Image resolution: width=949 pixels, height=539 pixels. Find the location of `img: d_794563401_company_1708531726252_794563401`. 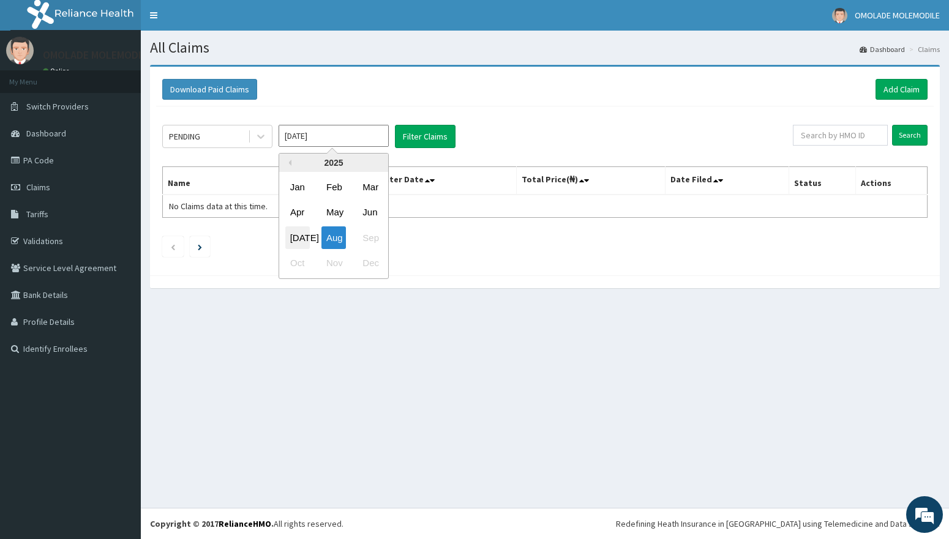

img: d_794563401_company_1708531726252_794563401 is located at coordinates (36, 77).